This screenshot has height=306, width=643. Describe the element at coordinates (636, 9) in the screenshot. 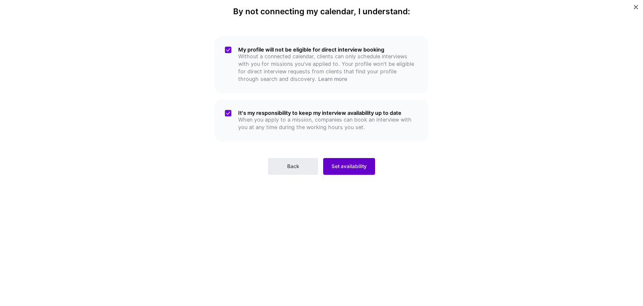

I see `button: Close` at that location.